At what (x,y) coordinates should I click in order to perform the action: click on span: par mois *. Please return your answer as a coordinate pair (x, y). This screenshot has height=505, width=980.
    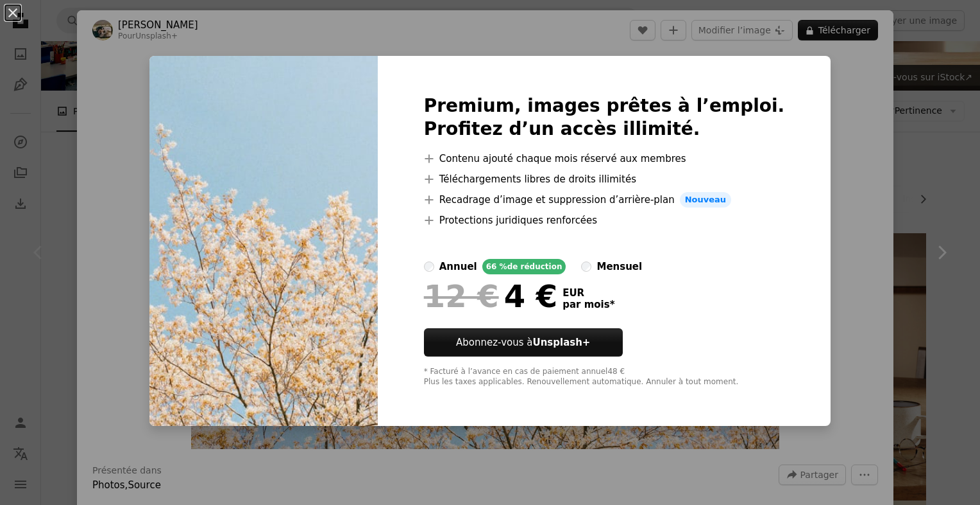
    Looking at the image, I should click on (588, 304).